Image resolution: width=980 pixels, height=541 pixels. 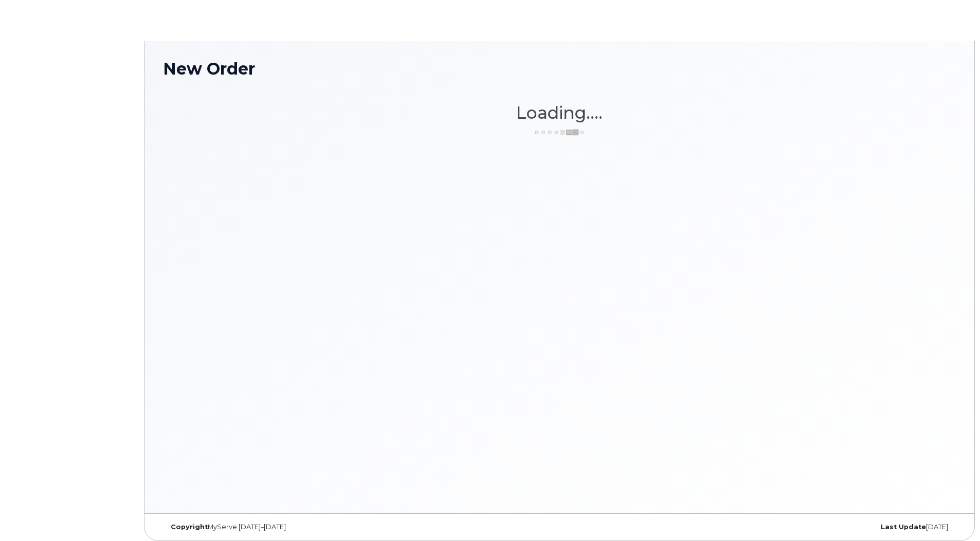 I want to click on strong: Copyright, so click(x=189, y=526).